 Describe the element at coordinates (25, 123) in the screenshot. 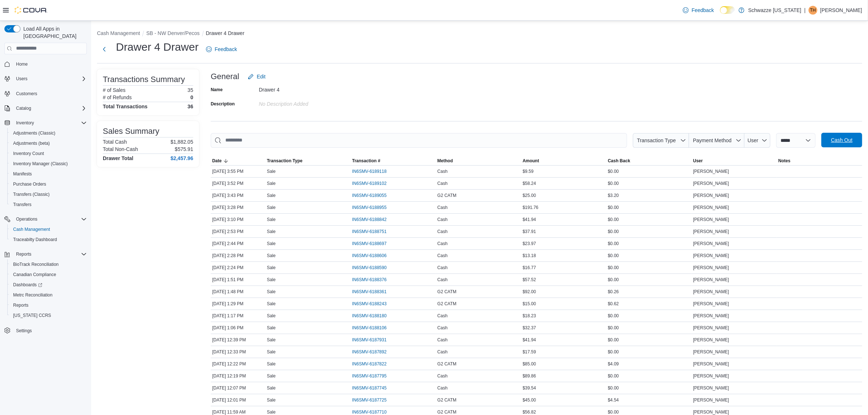

I see `button: Inventory` at that location.